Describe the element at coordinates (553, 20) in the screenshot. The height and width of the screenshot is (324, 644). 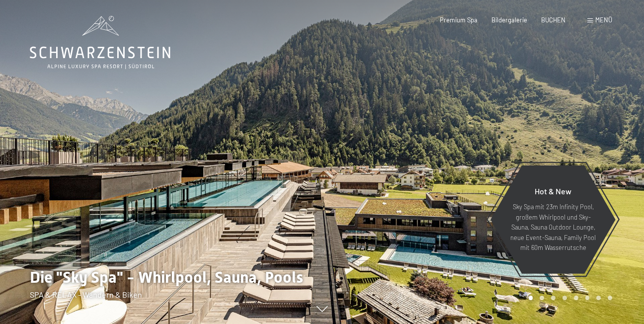
I see `span: BUCHEN` at that location.